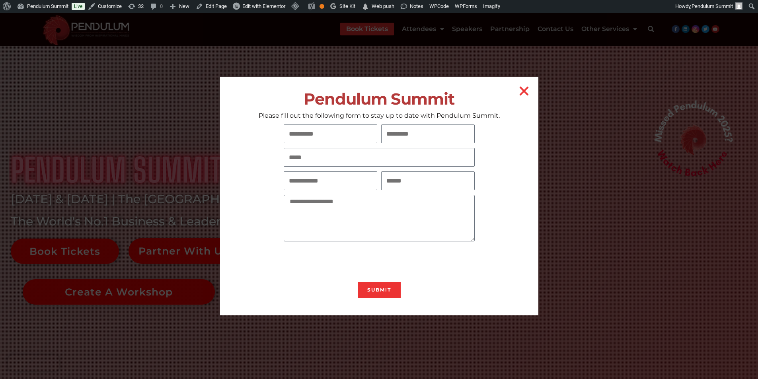 The height and width of the screenshot is (379, 758). Describe the element at coordinates (379, 290) in the screenshot. I see `span: Submit` at that location.